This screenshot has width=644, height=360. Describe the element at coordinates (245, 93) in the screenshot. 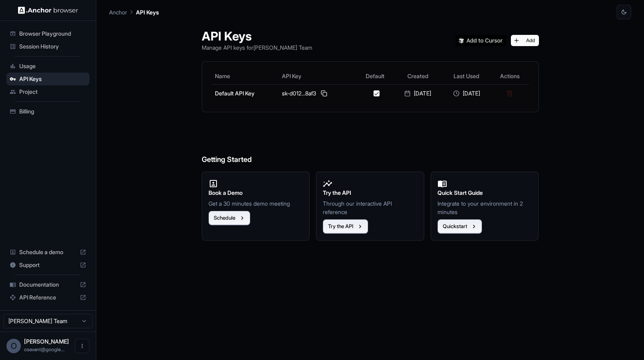

I see `td: Default API Key` at that location.